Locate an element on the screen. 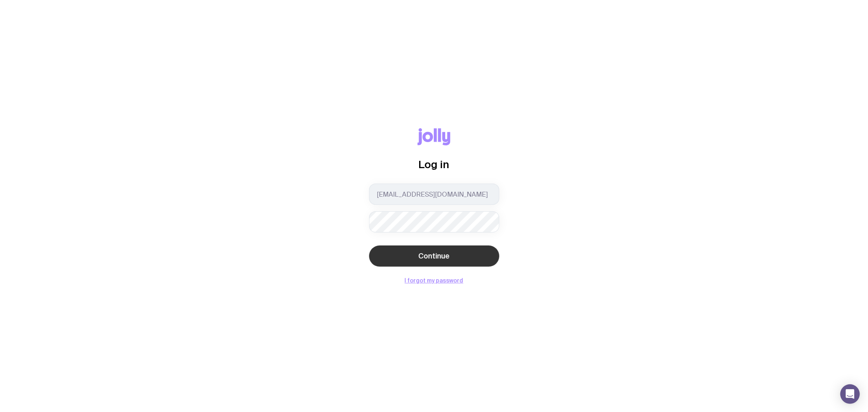 The image size is (868, 412). div: Open Intercom Messenger is located at coordinates (850, 394).